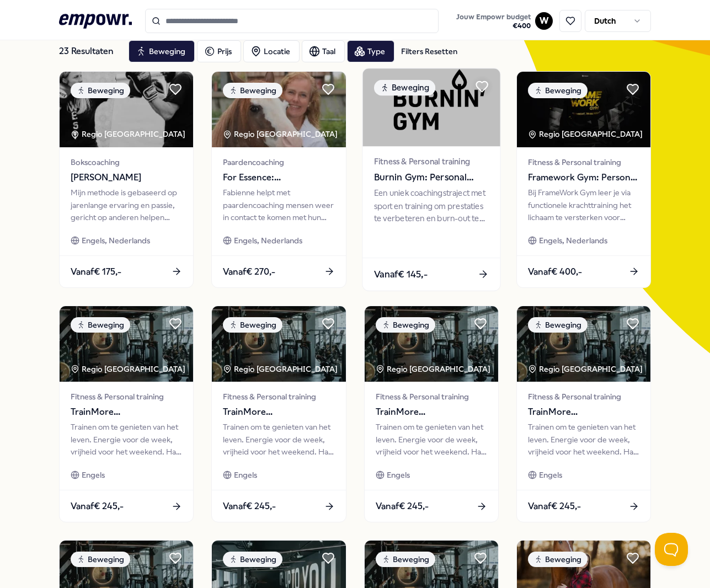  Describe the element at coordinates (219, 52) in the screenshot. I see `div: Prijs` at that location.